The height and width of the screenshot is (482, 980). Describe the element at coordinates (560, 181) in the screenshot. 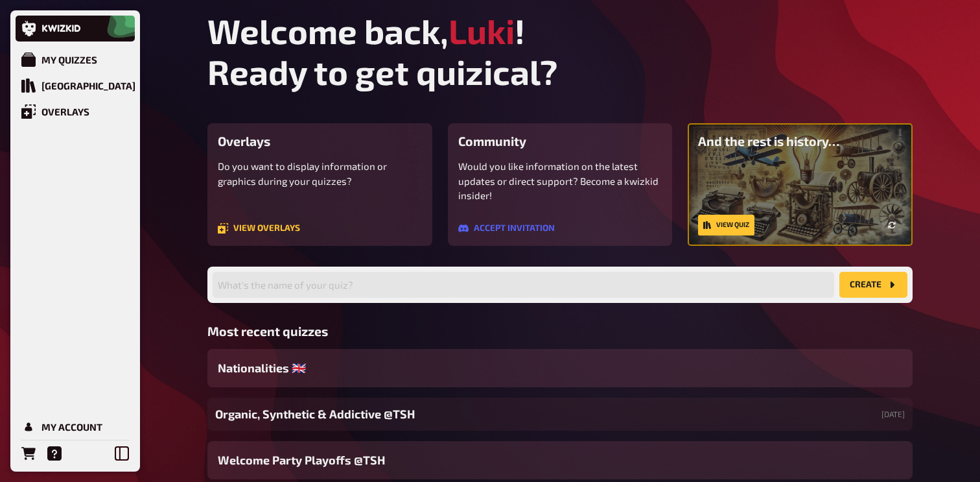

I see `p: Would you like information on the latest updates or direct support? Become a kwizkid insider!` at that location.